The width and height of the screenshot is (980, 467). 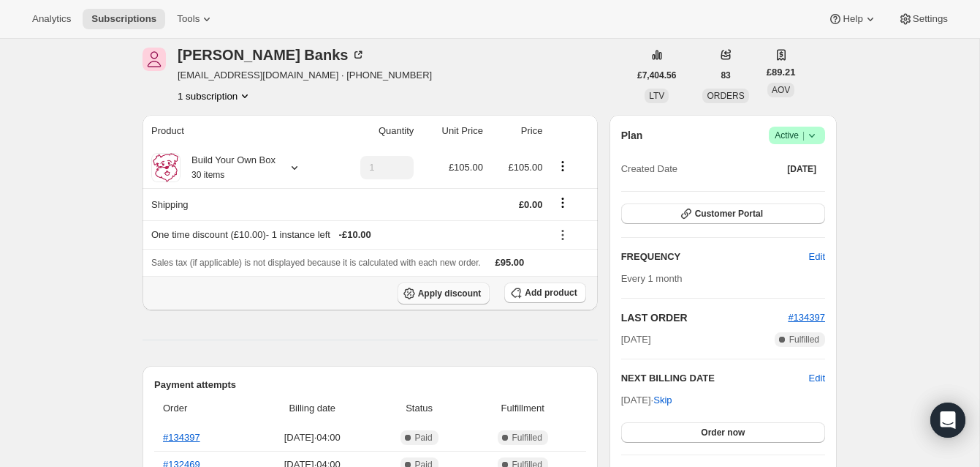 What do you see at coordinates (649, 169) in the screenshot?
I see `span: Created Date` at bounding box center [649, 169].